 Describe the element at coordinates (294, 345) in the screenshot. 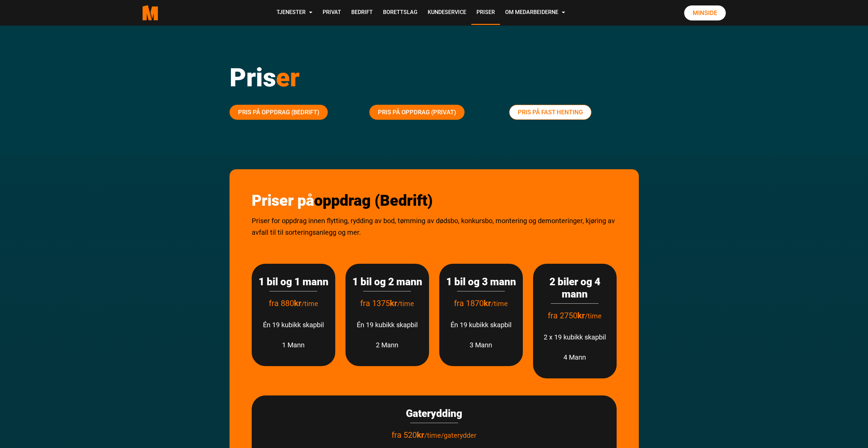

I see `p: 1 Mann` at that location.